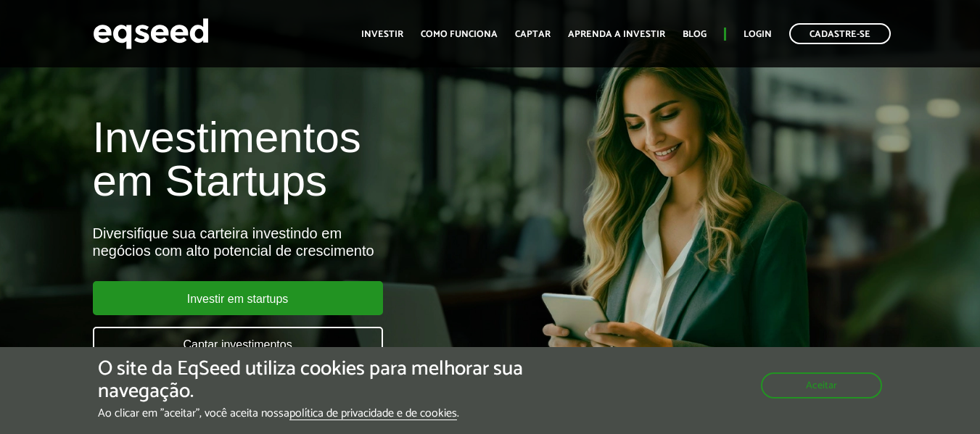  I want to click on a: política de privacidade e de cookies, so click(373, 414).